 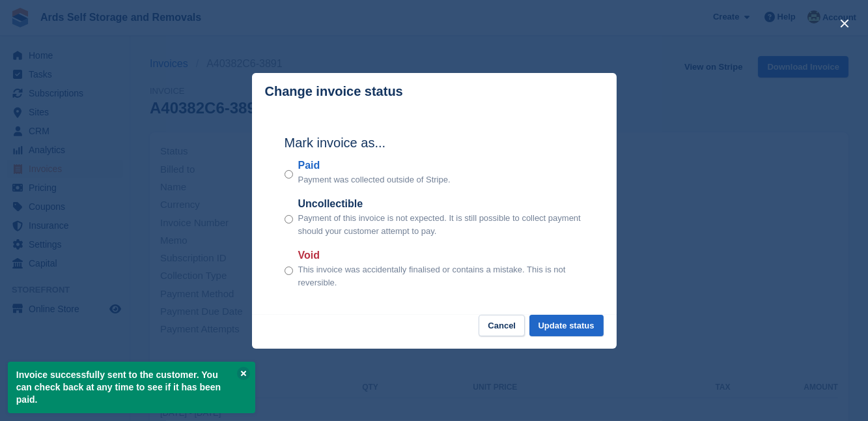 I want to click on label: Uncollectible, so click(x=441, y=204).